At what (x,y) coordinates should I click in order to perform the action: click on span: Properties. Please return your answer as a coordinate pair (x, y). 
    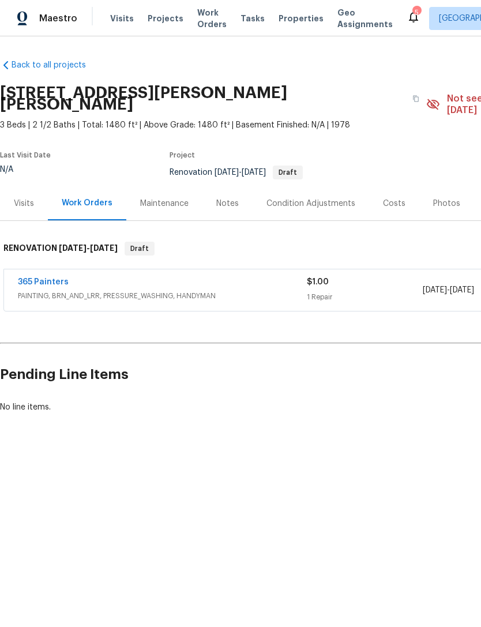
    Looking at the image, I should click on (301, 18).